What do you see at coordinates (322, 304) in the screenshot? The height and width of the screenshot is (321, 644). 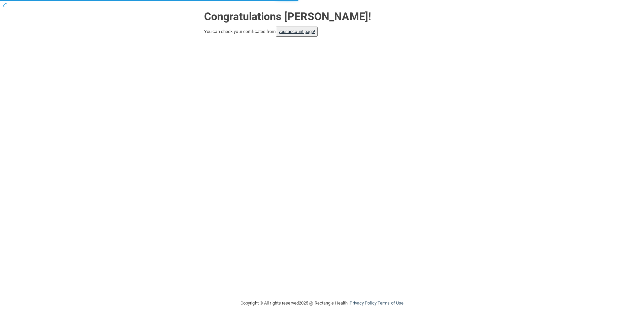 I see `div: Copyright © All rights reserved 2025 @ Rectangle Health | |` at bounding box center [322, 304].